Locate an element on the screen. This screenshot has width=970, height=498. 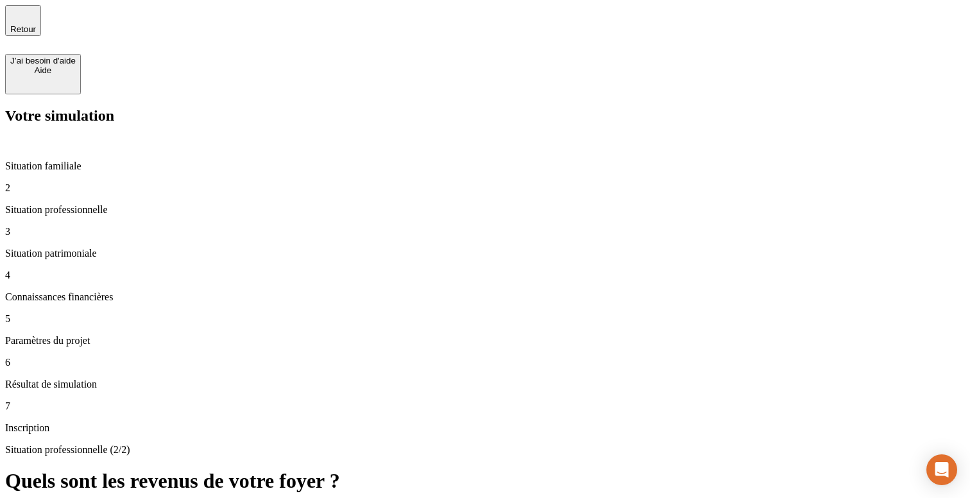
p: 2 is located at coordinates (485, 188).